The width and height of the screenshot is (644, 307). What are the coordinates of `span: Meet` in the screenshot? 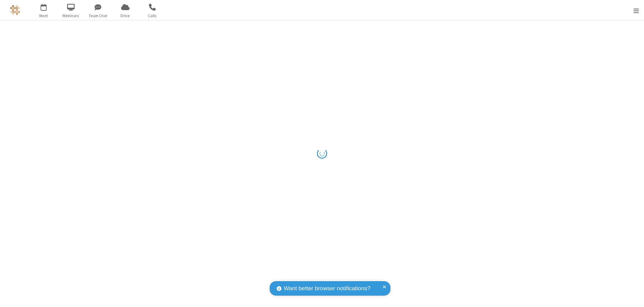 It's located at (44, 16).